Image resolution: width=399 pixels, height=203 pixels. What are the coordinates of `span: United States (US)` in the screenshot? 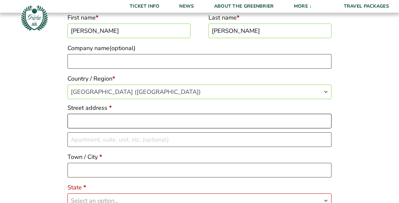 It's located at (199, 92).